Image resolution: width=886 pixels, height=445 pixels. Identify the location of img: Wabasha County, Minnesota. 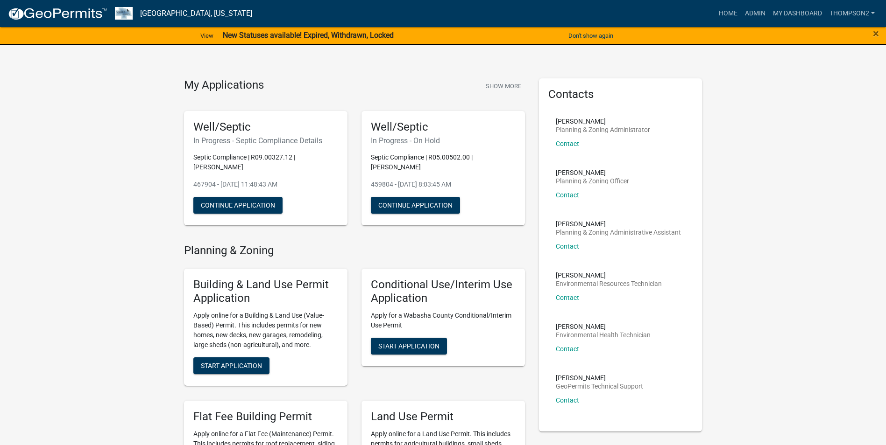
(124, 13).